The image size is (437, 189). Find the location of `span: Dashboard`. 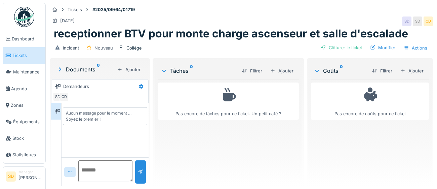

span: Dashboard is located at coordinates (27, 39).